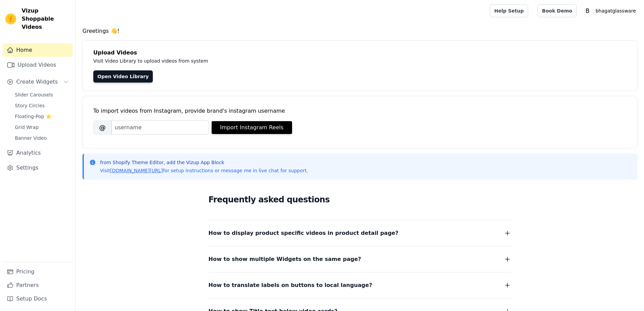  What do you see at coordinates (42, 106) in the screenshot?
I see `a: Story Circles` at bounding box center [42, 106].